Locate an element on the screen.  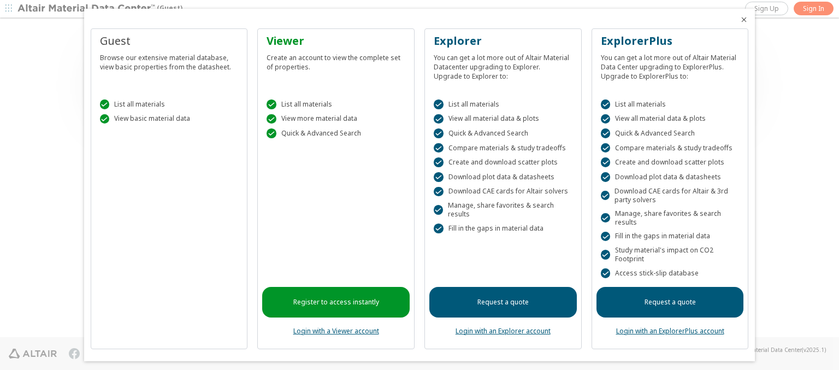
div: You can get a lot more out of Altair Material Data Center upgrading to ExplorerPlus. Upgrade to E... is located at coordinates (670, 64).